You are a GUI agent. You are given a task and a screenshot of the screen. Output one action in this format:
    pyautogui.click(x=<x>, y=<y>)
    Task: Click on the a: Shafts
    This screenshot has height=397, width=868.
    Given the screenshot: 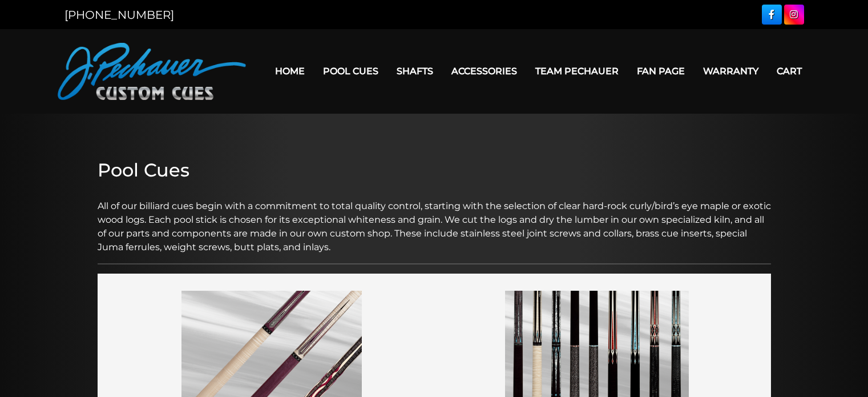 What is the action you would take?
    pyautogui.click(x=415, y=71)
    